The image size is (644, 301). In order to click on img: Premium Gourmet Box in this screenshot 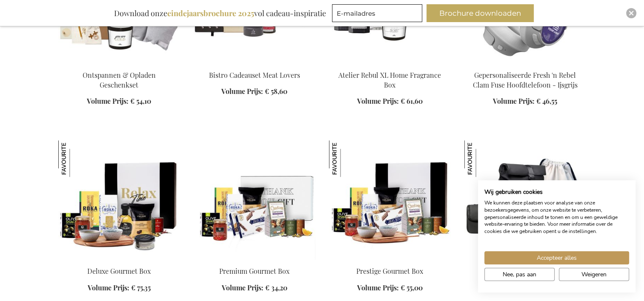, I will do `click(255, 200)`.